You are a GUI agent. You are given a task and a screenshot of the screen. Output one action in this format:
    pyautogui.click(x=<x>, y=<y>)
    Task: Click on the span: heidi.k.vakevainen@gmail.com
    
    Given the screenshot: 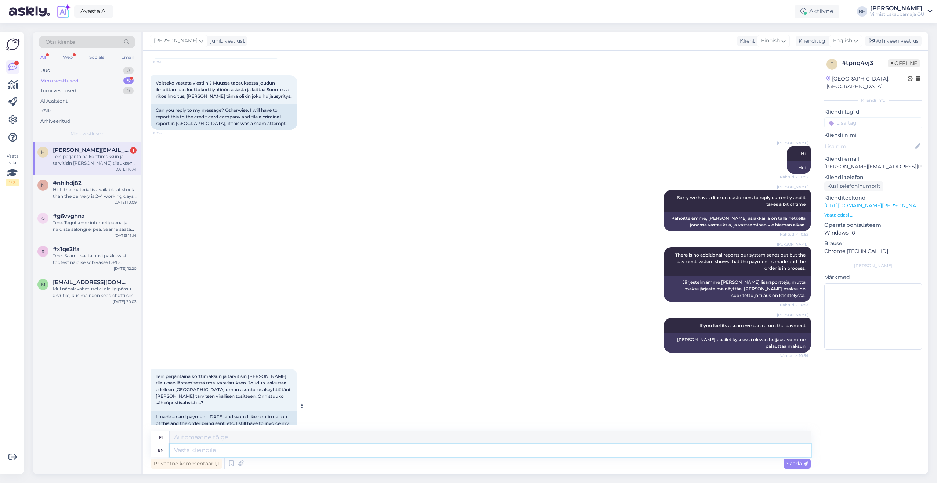 What is the action you would take?
    pyautogui.click(x=91, y=150)
    